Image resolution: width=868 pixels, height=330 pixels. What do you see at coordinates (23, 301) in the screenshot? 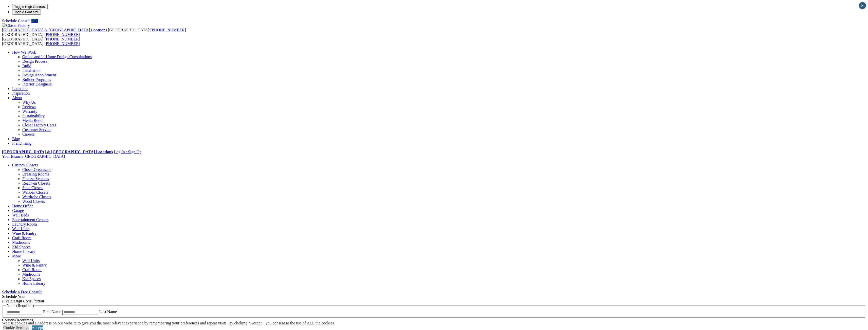
I see `em: Free Design Consultation` at bounding box center [23, 301].